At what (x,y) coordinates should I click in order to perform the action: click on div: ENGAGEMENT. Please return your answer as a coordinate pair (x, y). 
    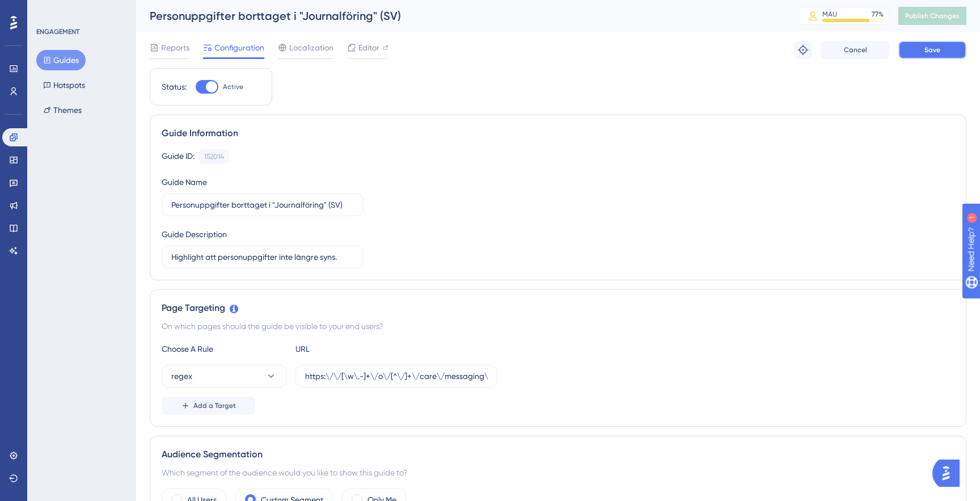
    Looking at the image, I should click on (58, 31).